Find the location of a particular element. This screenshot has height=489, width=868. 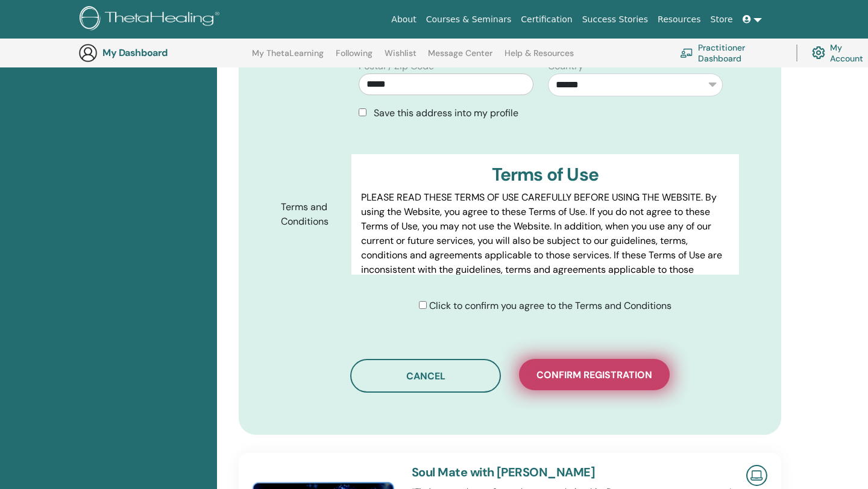

a: Help & Resources is located at coordinates (539, 58).